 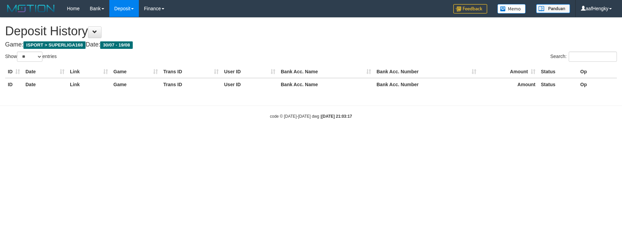 I want to click on img: panduan.png, so click(x=553, y=8).